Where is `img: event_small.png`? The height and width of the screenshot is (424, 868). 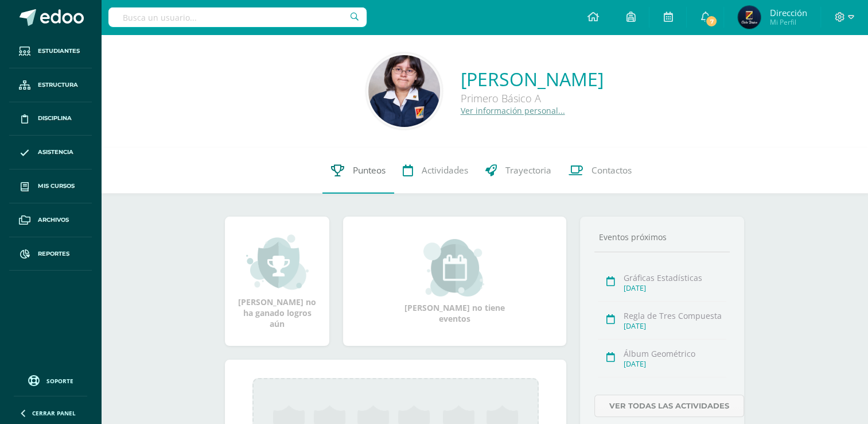
img: event_small.png is located at coordinates (454, 268).